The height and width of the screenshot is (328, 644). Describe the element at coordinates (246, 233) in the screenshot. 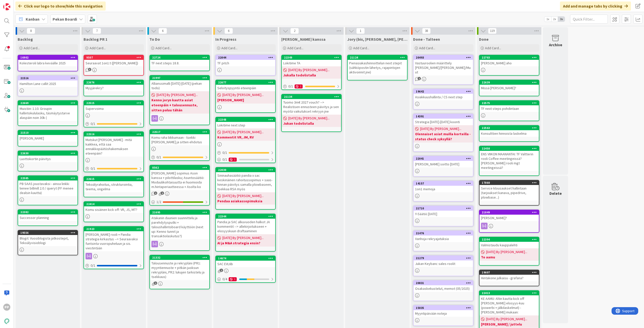

I see `a: 22344Pandia ja SAC alkuvuoden halkot JA kommentit --> allekirjoitukseen + elosyyskuun draftaamine...` at that location.